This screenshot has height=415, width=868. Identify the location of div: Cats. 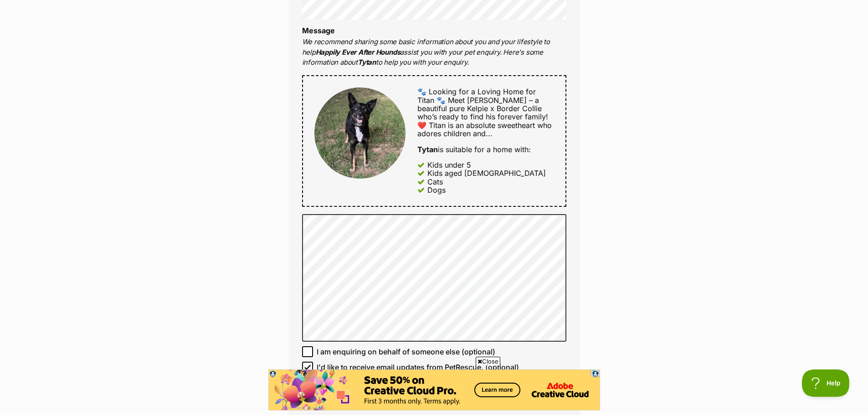
(435, 182).